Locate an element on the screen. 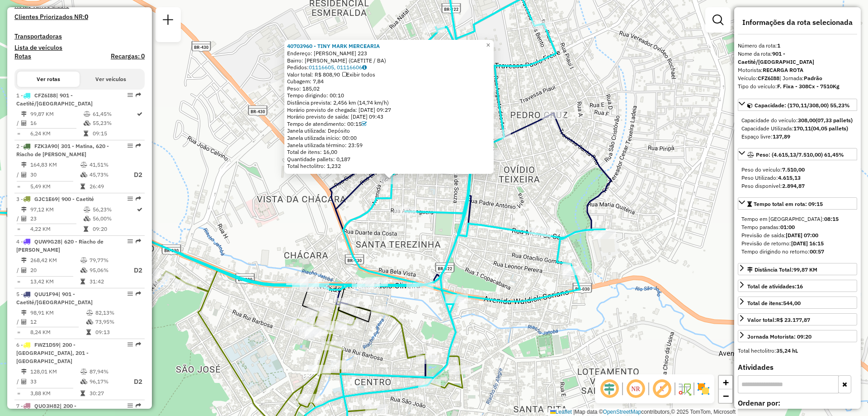 This screenshot has width=868, height=416. td: 16 is located at coordinates (57, 123).